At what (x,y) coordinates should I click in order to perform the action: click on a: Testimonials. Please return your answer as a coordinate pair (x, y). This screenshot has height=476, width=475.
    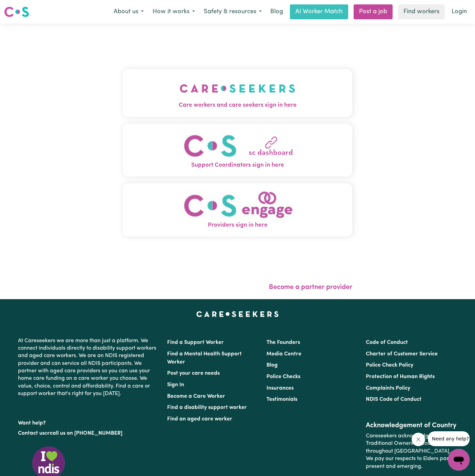
    Looking at the image, I should click on (281, 399).